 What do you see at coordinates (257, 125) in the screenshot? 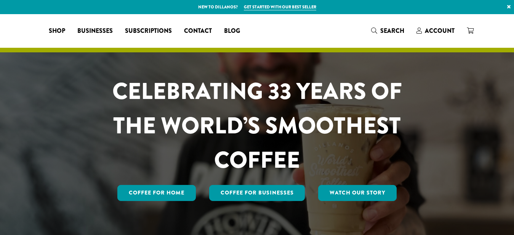
I see `h1: CELEBRATING 33 YEARS OF THE WORLD’S SMOOTHEST COFFEE` at bounding box center [257, 125].